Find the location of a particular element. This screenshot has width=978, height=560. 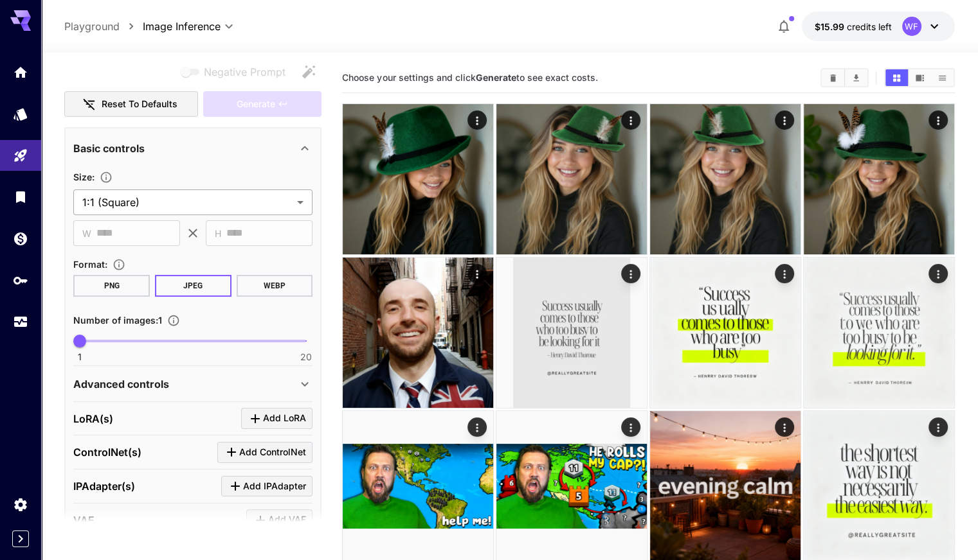

button: Click to add LoRA is located at coordinates (276, 418).